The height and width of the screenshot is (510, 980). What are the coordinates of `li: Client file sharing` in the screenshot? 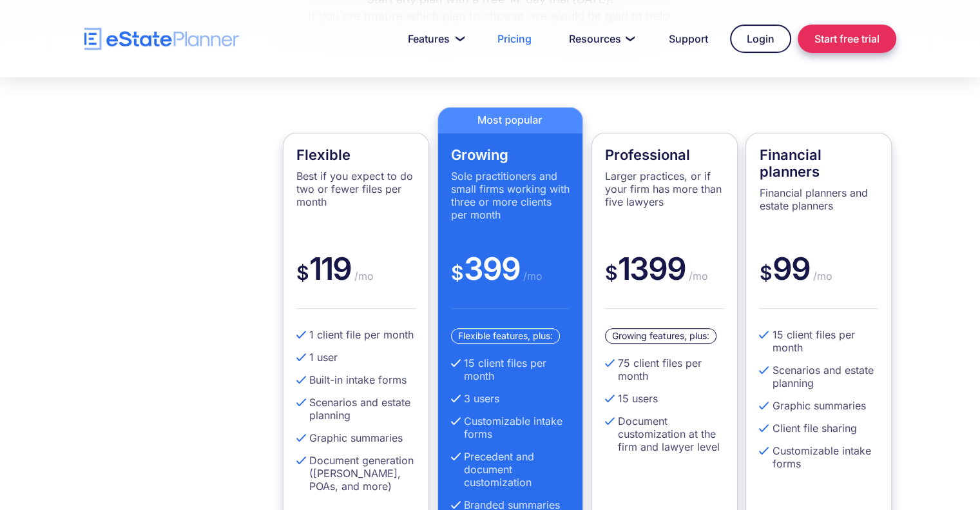 It's located at (818, 428).